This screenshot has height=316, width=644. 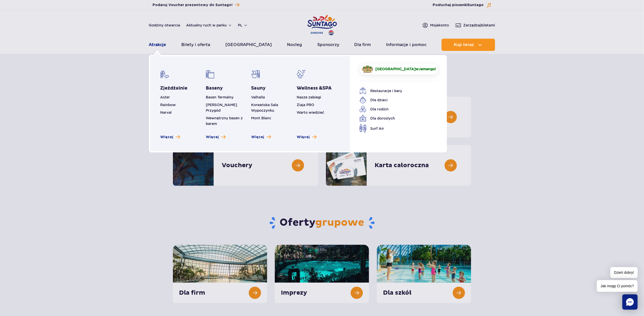 I want to click on a: Mont Blanc, so click(x=261, y=118).